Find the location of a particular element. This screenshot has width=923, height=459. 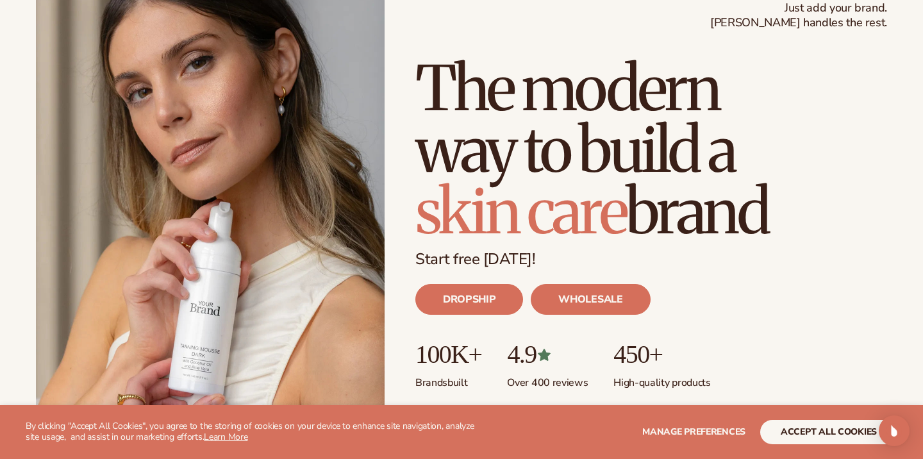

p: High-quality products is located at coordinates (661, 379).